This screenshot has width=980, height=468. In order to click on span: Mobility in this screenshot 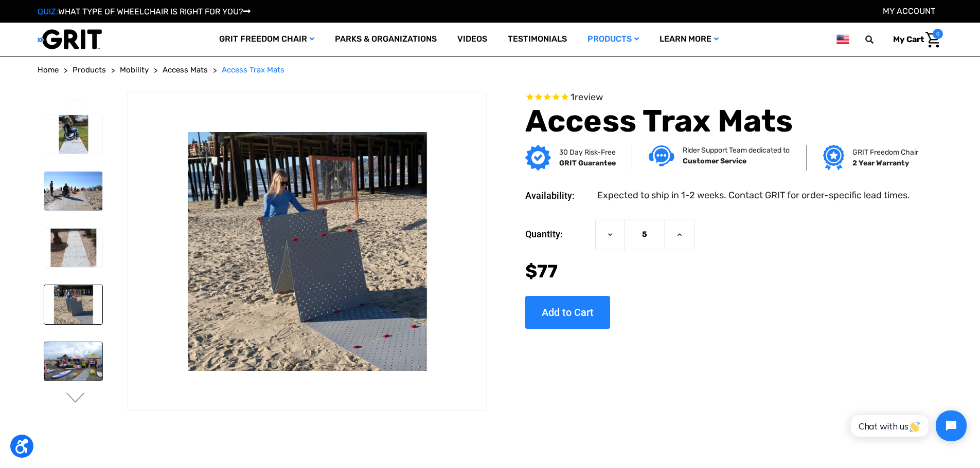, I will do `click(134, 70)`.